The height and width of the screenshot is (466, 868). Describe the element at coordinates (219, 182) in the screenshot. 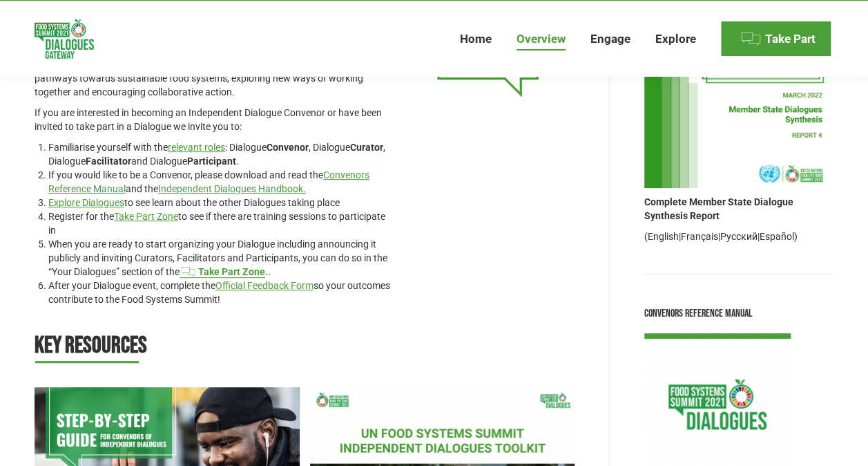

I see `li: If you would like to be a Convenor, please download and read the and the` at that location.